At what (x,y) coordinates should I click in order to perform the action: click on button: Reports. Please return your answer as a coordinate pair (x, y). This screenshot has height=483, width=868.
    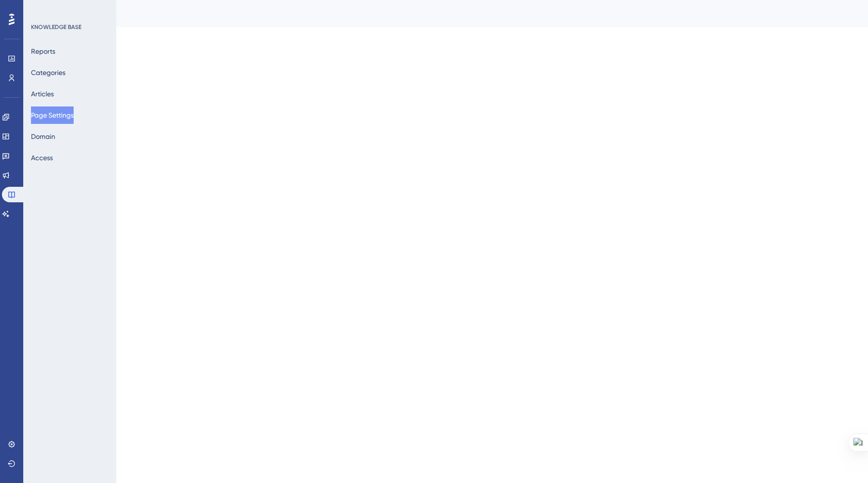
    Looking at the image, I should click on (43, 51).